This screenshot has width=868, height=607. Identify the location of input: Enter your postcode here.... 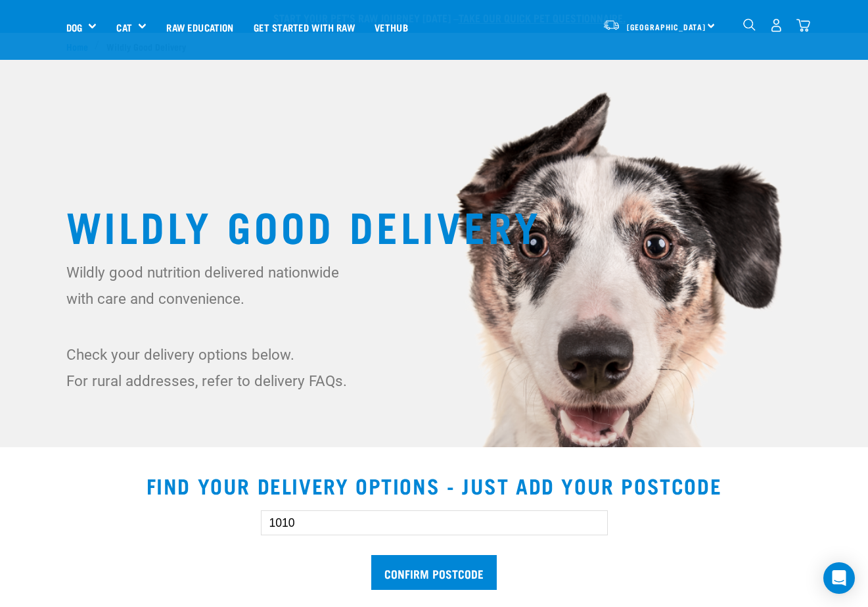
(435, 523).